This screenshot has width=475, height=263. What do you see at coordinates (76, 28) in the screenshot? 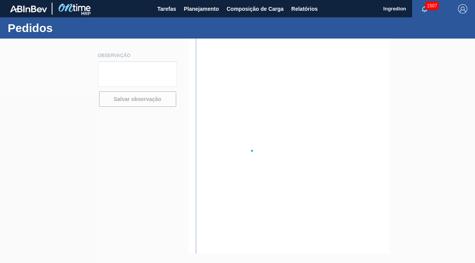
I see `h1: Pedidos` at bounding box center [76, 28].